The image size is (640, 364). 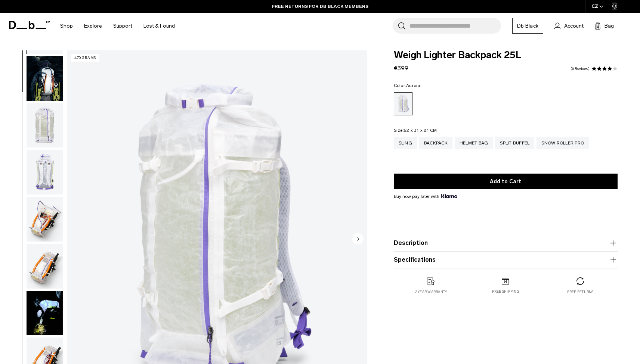 I want to click on a: Explore, so click(x=93, y=26).